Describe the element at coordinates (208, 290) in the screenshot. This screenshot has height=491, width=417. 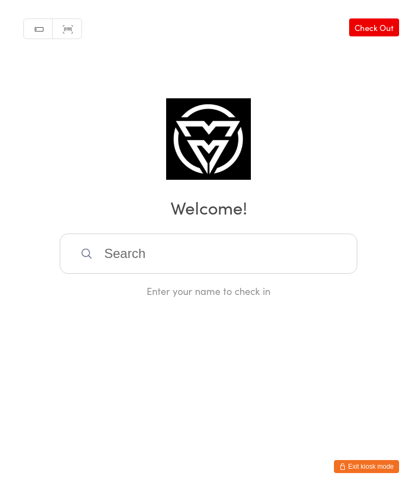
I see `div: Enter your name to check in` at that location.